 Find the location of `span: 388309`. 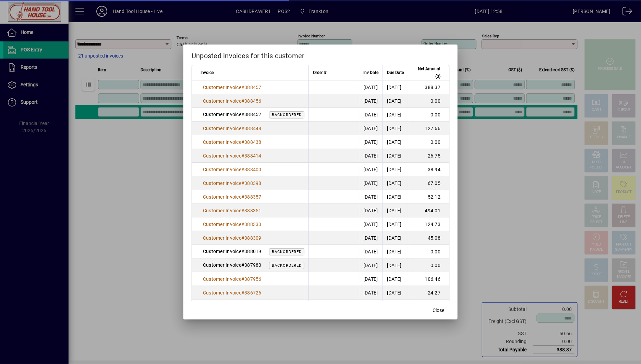

span: 388309 is located at coordinates (253, 238).